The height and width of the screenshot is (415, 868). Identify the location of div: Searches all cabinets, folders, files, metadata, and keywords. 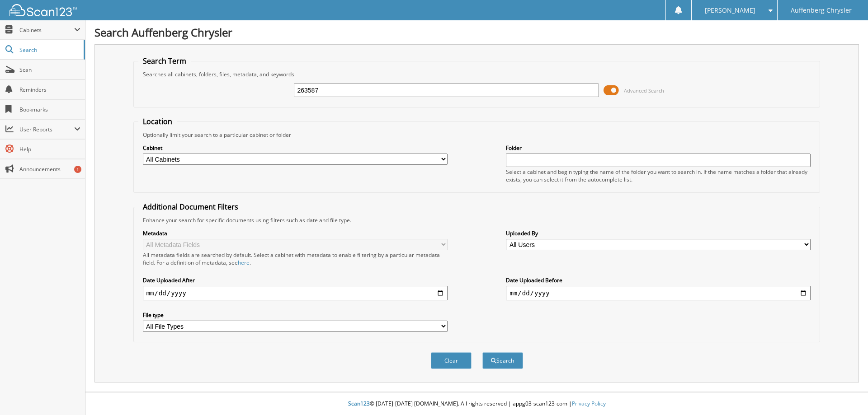
(477, 74).